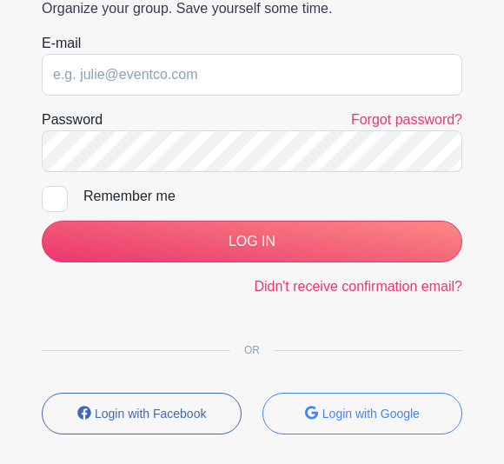 This screenshot has height=464, width=504. Describe the element at coordinates (252, 75) in the screenshot. I see `input: e.g. julie@eventco.com` at that location.